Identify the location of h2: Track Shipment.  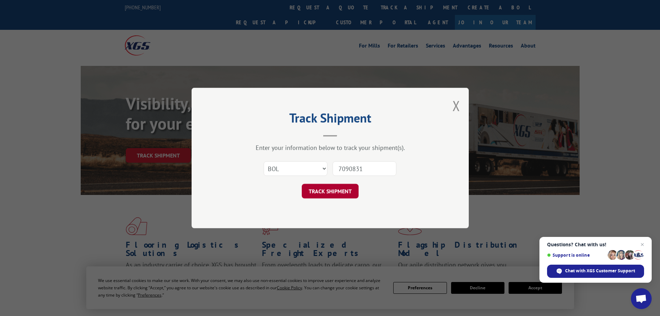
(330, 120).